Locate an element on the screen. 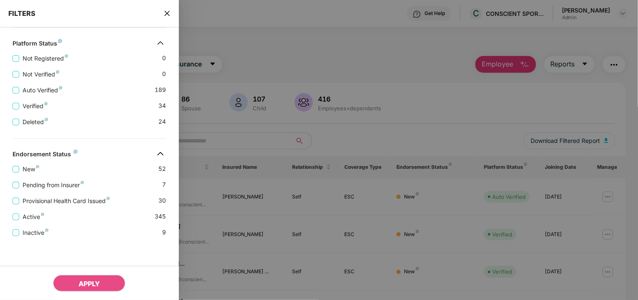 The width and height of the screenshot is (638, 300). span: Deleted is located at coordinates (35, 122).